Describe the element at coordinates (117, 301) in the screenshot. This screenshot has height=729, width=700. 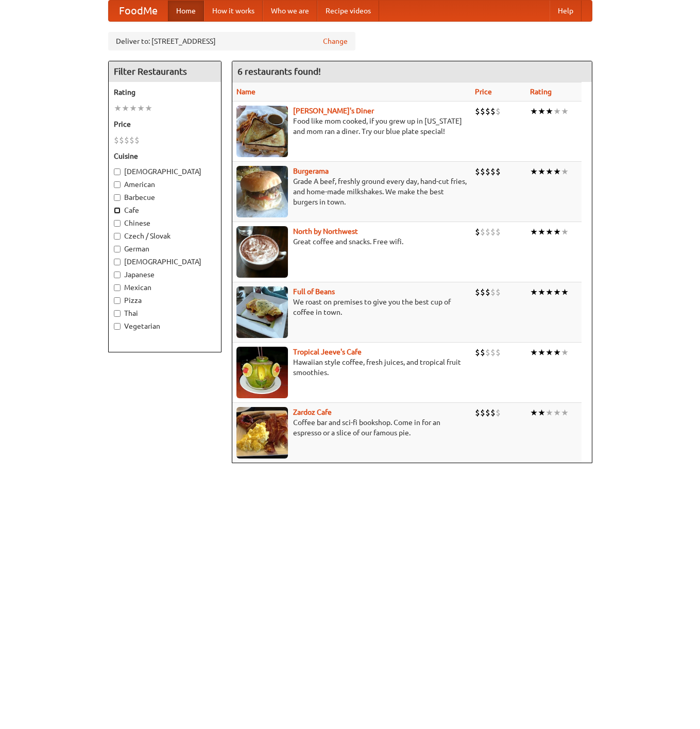
I see `input: Pizza` at that location.